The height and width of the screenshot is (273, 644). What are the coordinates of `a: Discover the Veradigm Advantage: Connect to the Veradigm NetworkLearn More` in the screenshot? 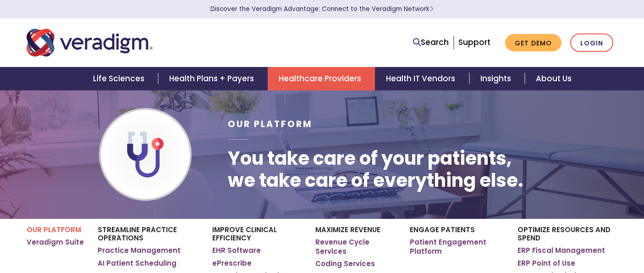 It's located at (322, 9).